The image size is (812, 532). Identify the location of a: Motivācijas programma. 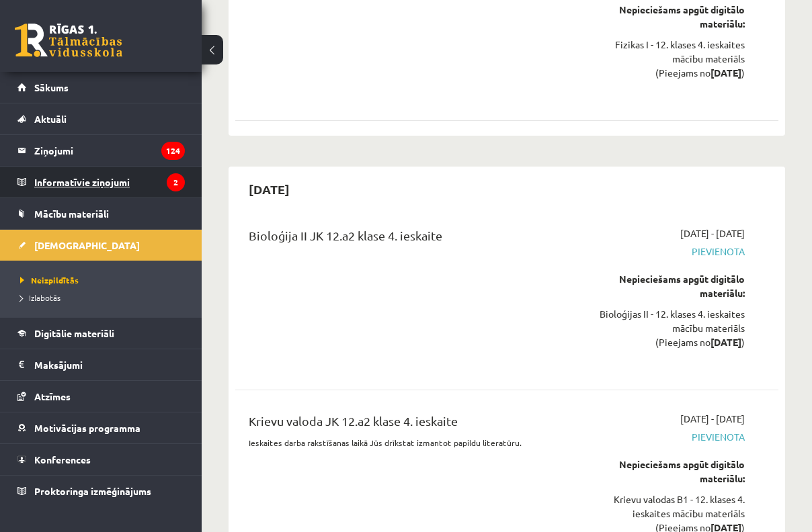
(101, 428).